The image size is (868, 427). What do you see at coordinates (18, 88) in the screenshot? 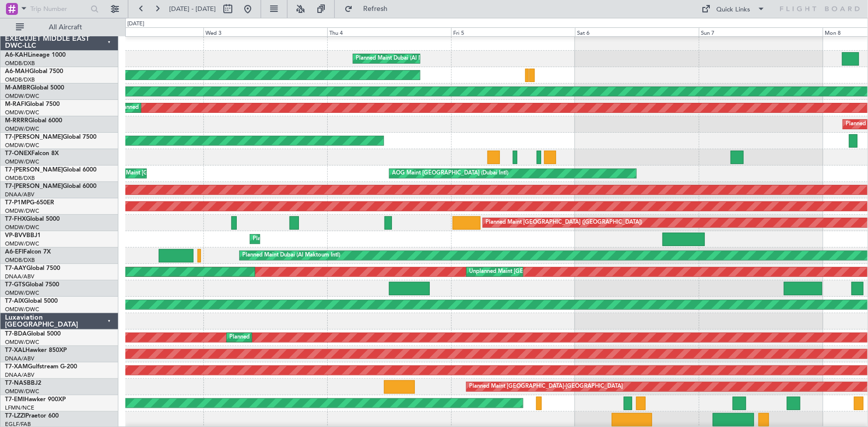
I see `span: M-AMBR` at bounding box center [18, 88].